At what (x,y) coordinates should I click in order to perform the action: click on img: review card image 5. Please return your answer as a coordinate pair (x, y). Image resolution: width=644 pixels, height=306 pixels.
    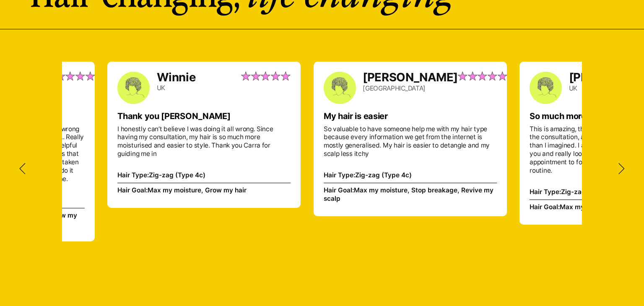
    Looking at the image, I should click on (545, 88).